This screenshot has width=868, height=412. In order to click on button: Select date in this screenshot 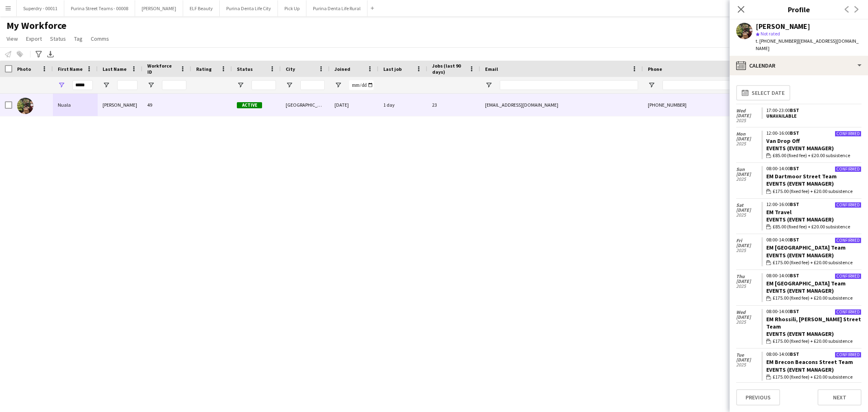, I will do `click(763, 93)`.